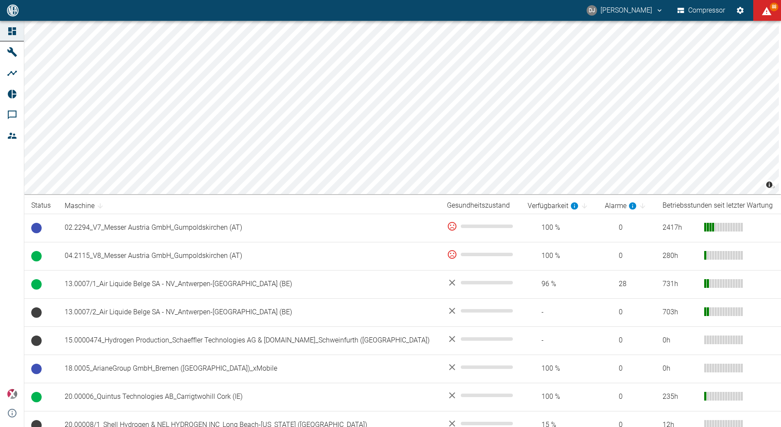 This screenshot has height=427, width=781. I want to click on span: 28, so click(626, 284).